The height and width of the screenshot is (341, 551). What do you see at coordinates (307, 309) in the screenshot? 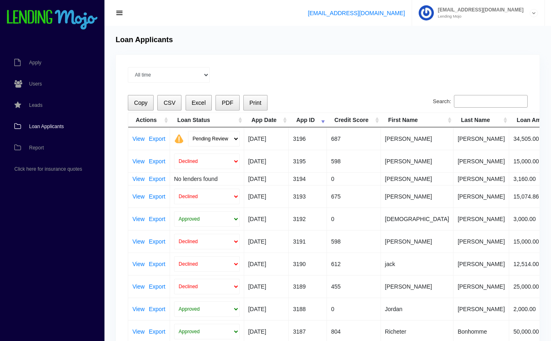
I see `td: 3188` at bounding box center [307, 309].